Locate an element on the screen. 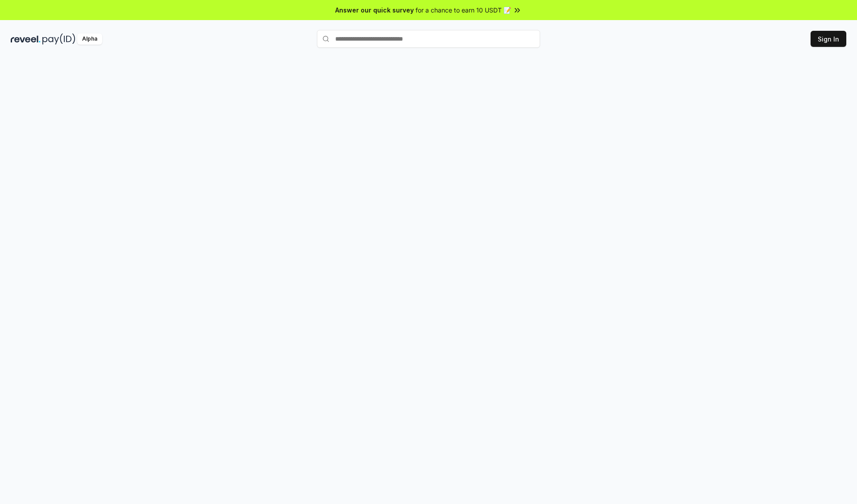 This screenshot has height=504, width=857. img: pay_id is located at coordinates (59, 39).